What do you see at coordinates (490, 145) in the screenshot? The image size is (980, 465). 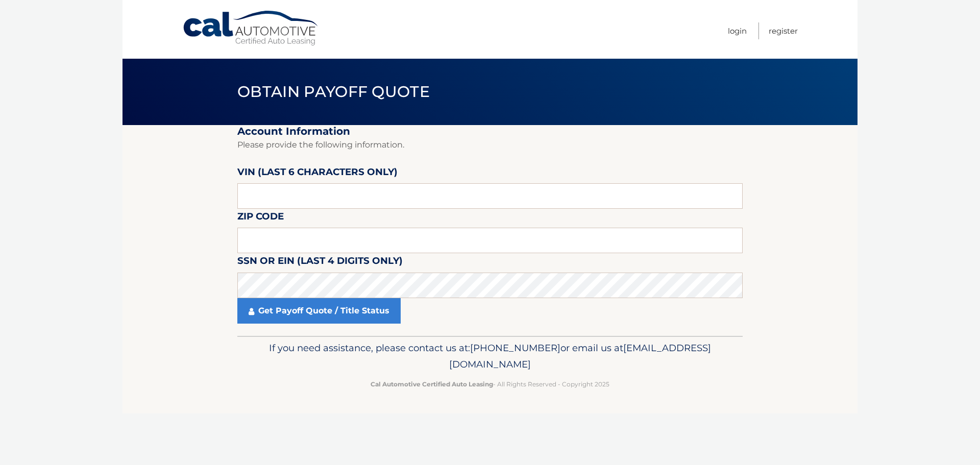 I see `p: Please provide the following information.` at bounding box center [490, 145].